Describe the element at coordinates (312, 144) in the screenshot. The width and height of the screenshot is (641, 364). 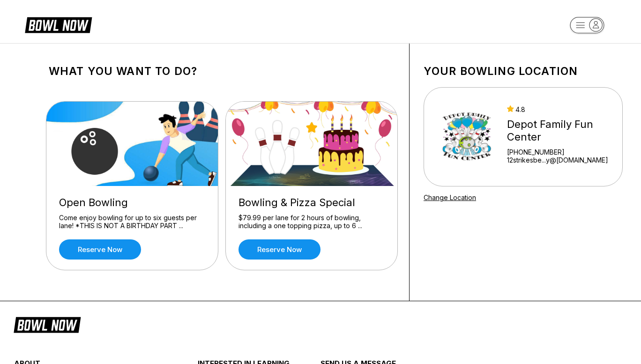
I see `img: Bowling & Pizza Special` at that location.